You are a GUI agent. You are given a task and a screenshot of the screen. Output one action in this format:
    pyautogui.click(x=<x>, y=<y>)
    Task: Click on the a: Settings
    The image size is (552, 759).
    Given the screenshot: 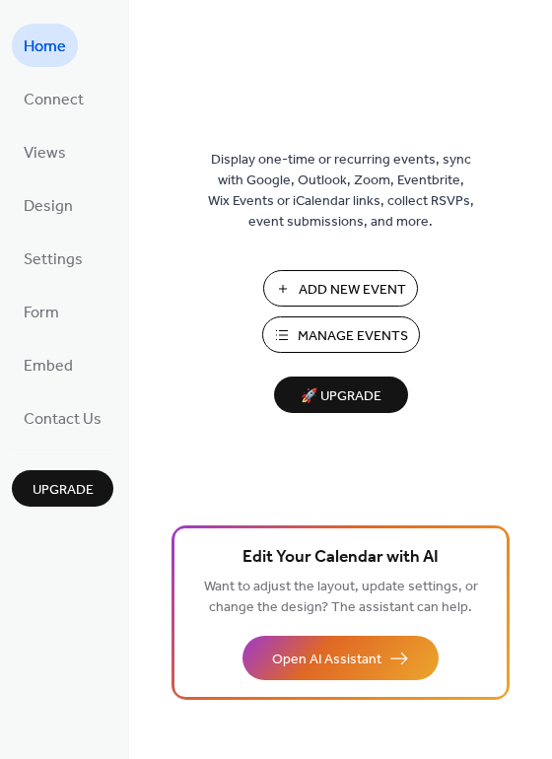 What is the action you would take?
    pyautogui.click(x=53, y=258)
    